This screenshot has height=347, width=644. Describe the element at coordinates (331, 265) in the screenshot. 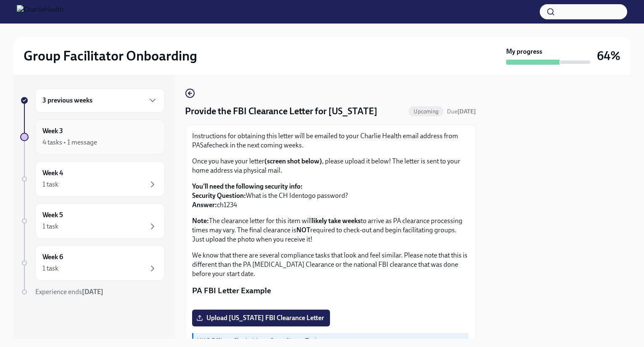

I see `p: We know that there are several compliance tasks that look and feel similar. Please note that this...` at that location.